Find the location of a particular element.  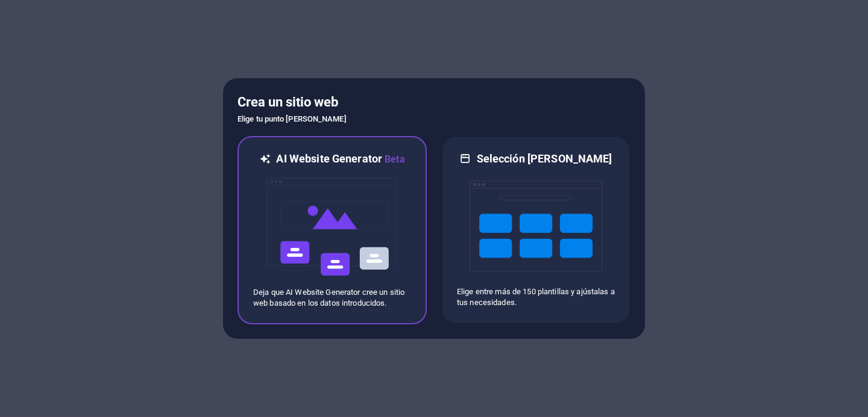

h6: AI Website Generator is located at coordinates (340, 159).